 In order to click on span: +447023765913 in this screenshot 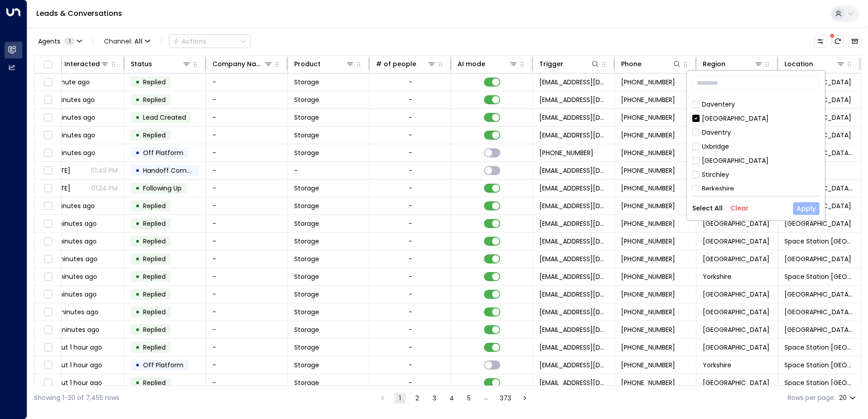, I will do `click(648, 206)`.